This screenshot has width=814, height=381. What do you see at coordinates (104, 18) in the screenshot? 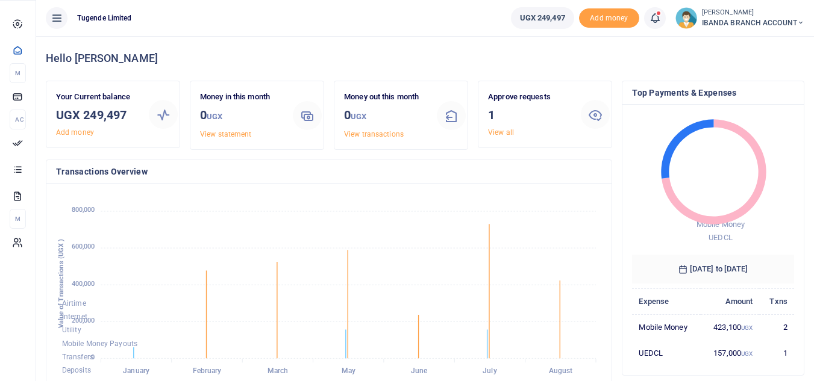
I see `span: Tugende Limited` at bounding box center [104, 18].